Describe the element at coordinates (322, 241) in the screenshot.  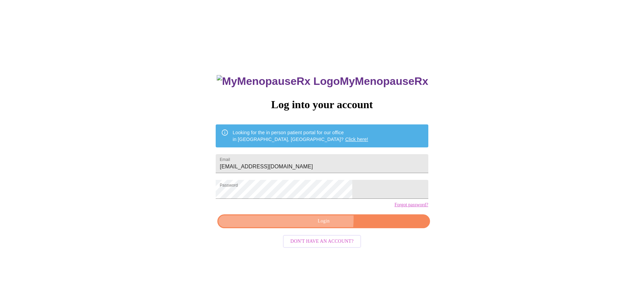
I see `span: Don't have an account?` at that location.